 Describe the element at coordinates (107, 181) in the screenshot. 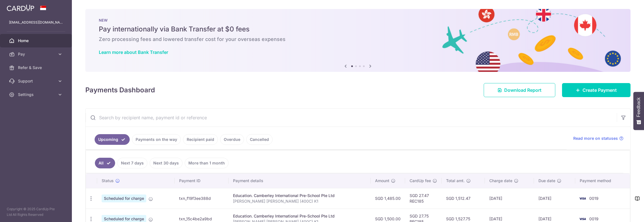

I see `span: Status` at that location.